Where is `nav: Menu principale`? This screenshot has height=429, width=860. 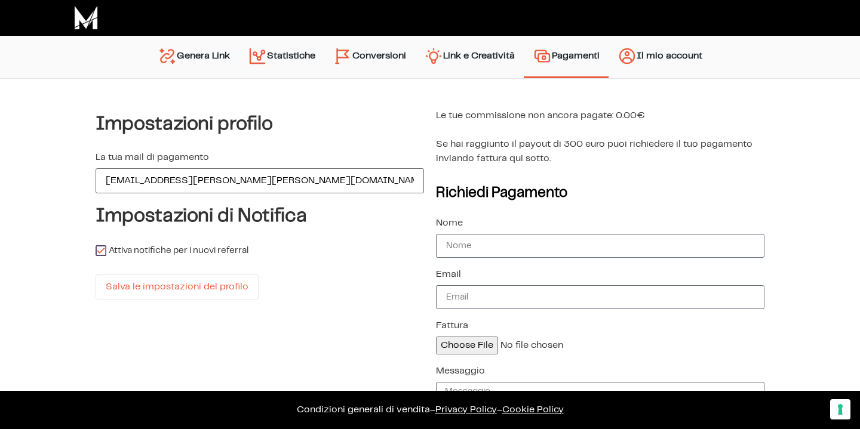
nav: Menu principale is located at coordinates (430, 57).